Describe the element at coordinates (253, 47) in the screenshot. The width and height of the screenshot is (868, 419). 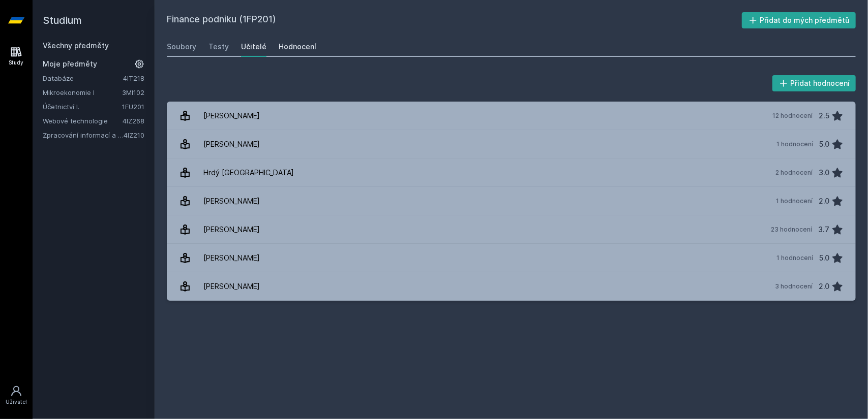
I see `a: Učitelé` at that location.